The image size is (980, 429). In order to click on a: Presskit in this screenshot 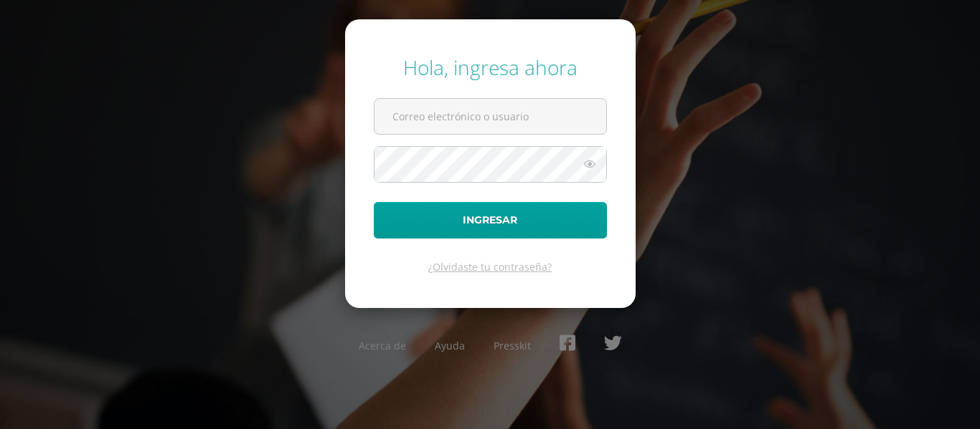, I will do `click(512, 346)`.